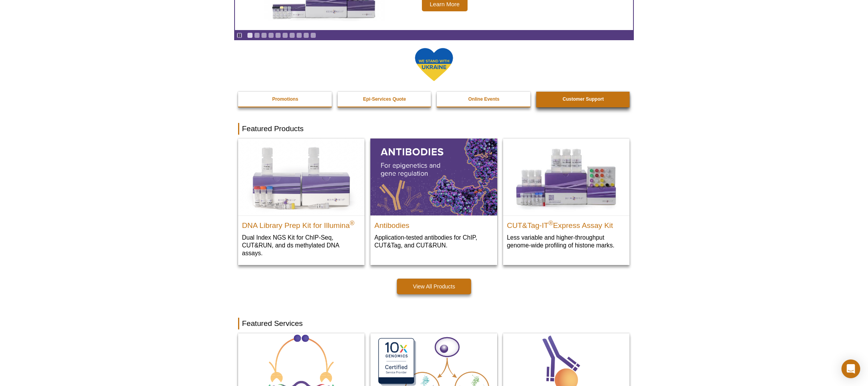  I want to click on a: View All Products, so click(434, 287).